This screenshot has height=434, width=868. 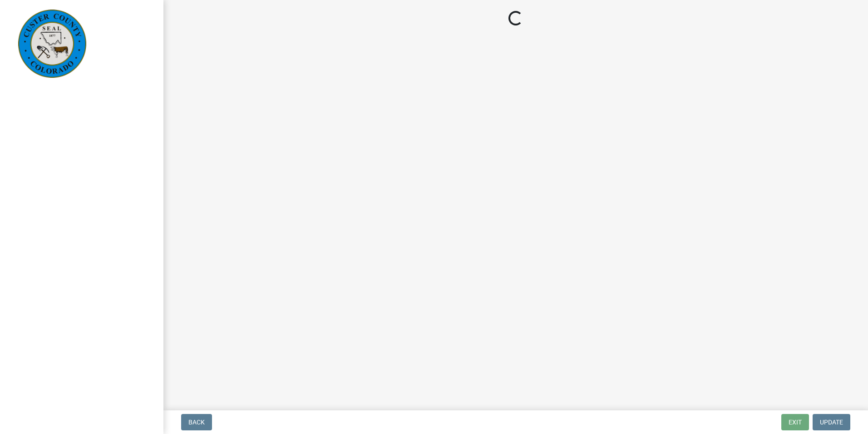 What do you see at coordinates (52, 44) in the screenshot?
I see `img: Custer County, Colorado` at bounding box center [52, 44].